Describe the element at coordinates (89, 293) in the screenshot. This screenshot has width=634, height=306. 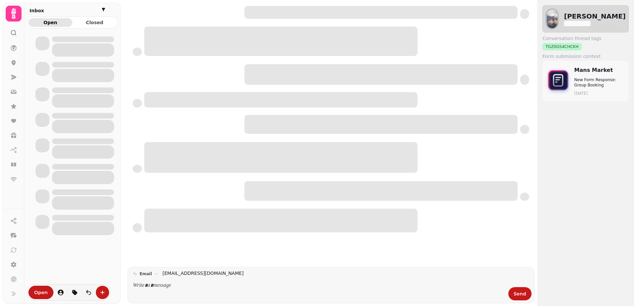
I see `button: is-read` at that location.